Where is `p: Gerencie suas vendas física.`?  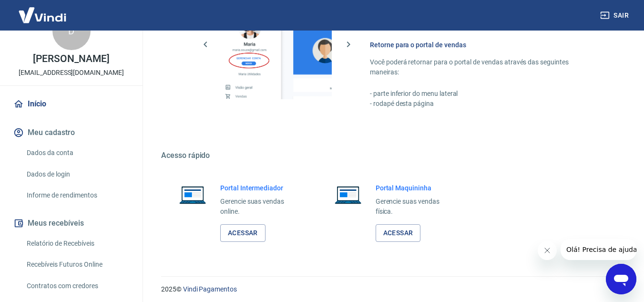 p: Gerencie suas vendas física. is located at coordinates (415, 206).